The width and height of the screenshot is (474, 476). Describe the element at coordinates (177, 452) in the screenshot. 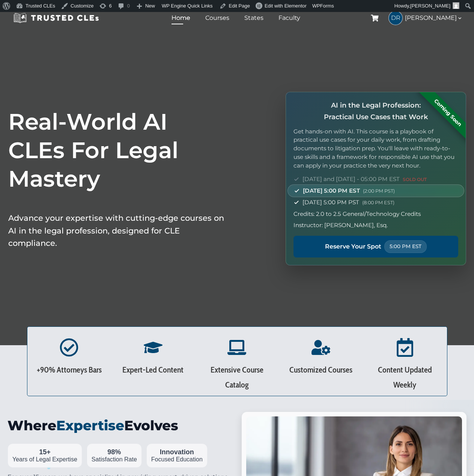

I see `div: Innovation` at that location.